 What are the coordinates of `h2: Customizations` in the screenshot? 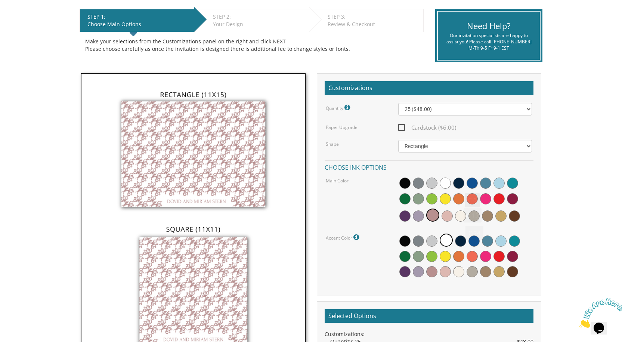 It's located at (429, 88).